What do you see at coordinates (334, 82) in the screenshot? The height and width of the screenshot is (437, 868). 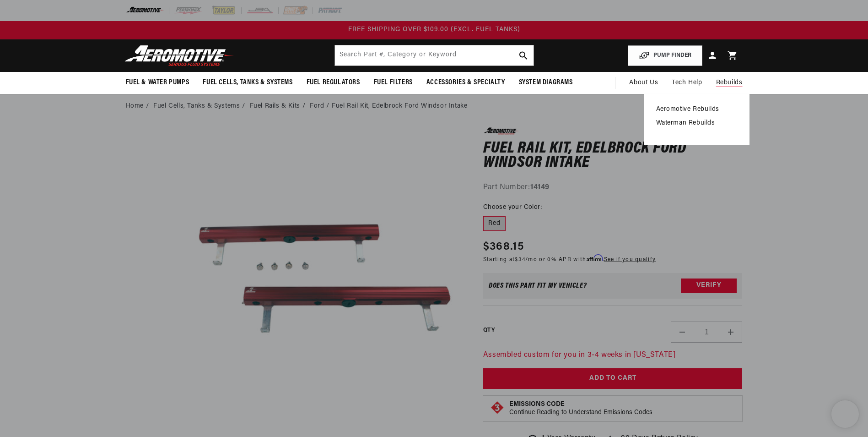 I see `span: Fuel Regulators` at bounding box center [334, 82].